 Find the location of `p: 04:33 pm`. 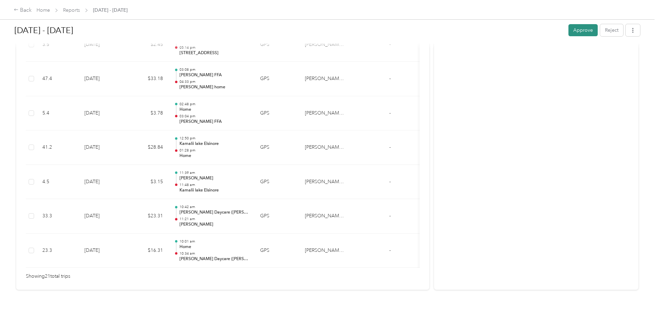

p: 04:33 pm is located at coordinates (214, 82).